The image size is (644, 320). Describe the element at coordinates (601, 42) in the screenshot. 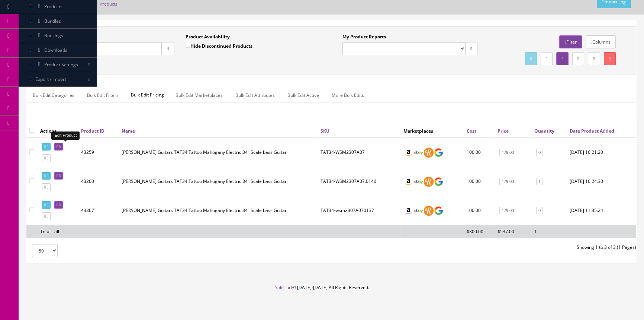

I see `a: Columns` at that location.